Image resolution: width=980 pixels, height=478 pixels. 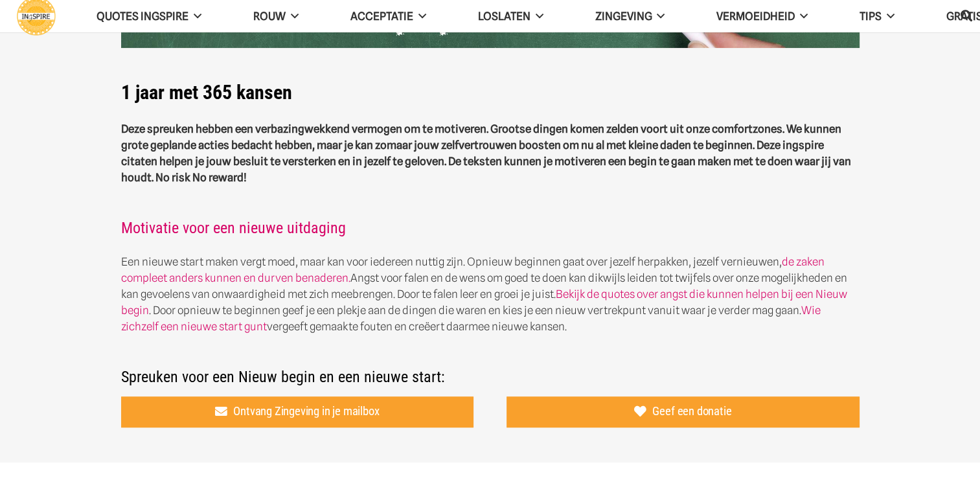 What do you see at coordinates (270, 16) in the screenshot?
I see `span: ROUW` at bounding box center [270, 16].